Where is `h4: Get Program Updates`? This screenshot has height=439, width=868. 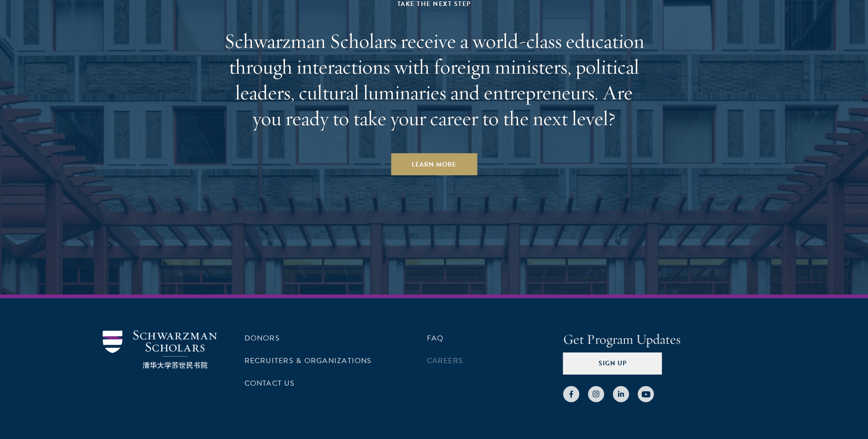 h4: Get Program Updates is located at coordinates (664, 339).